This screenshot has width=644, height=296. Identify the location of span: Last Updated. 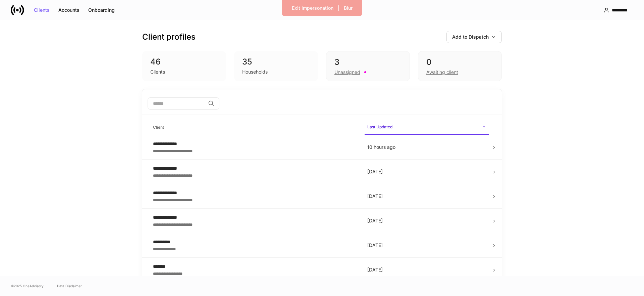
(427, 127).